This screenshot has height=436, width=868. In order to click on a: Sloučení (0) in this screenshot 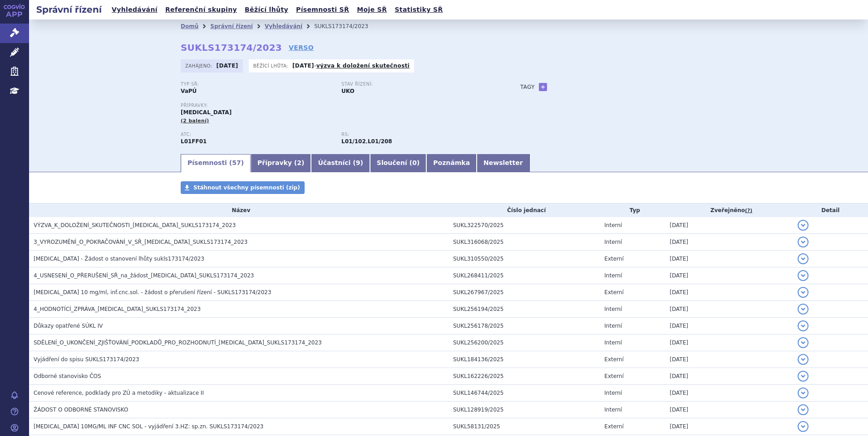, I will do `click(398, 163)`.